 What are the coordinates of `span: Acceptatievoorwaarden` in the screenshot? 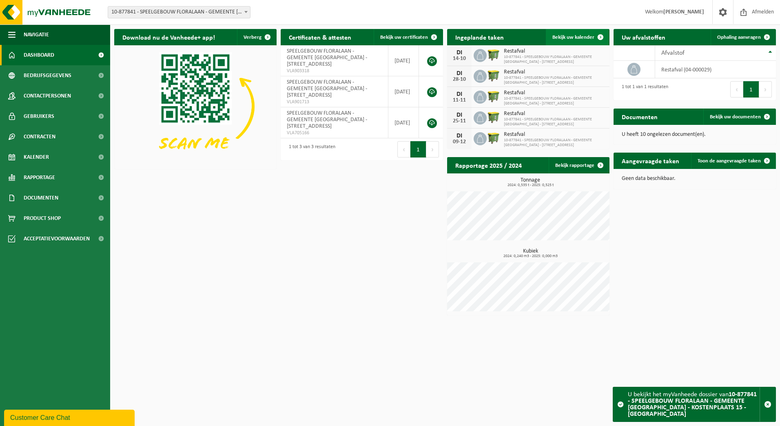 It's located at (57, 239).